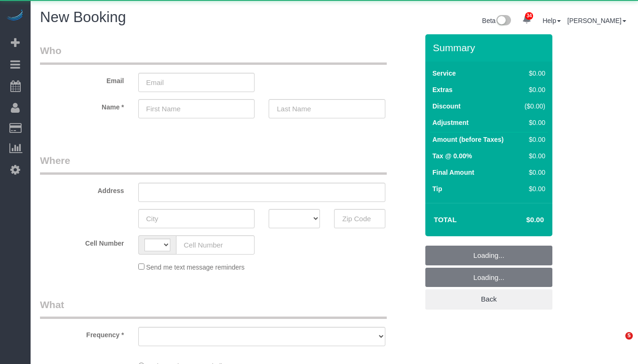  Describe the element at coordinates (551, 21) in the screenshot. I see `a: Help` at that location.